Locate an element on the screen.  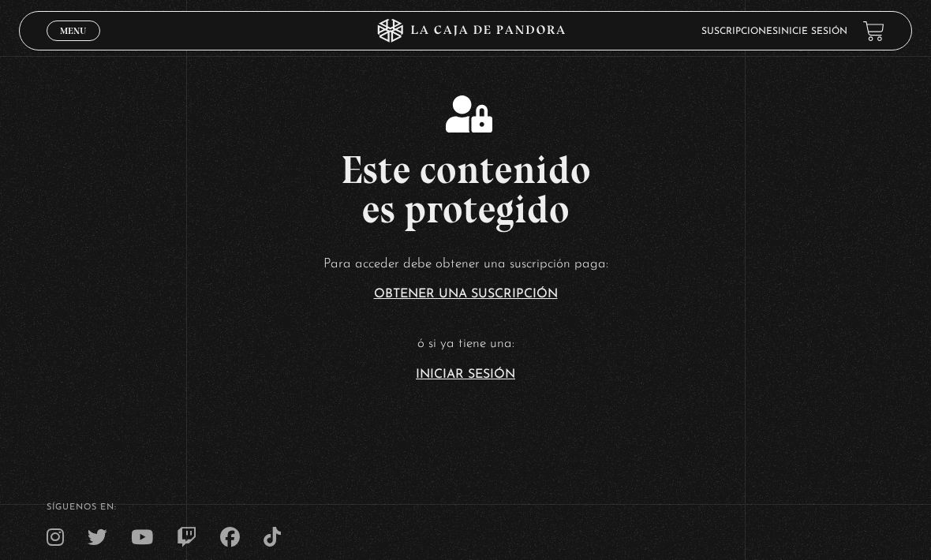
span: Cerrar is located at coordinates (73, 45).